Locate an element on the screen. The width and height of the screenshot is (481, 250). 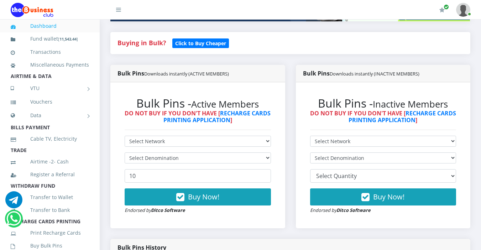
b: 11,543.44 is located at coordinates (68, 39).